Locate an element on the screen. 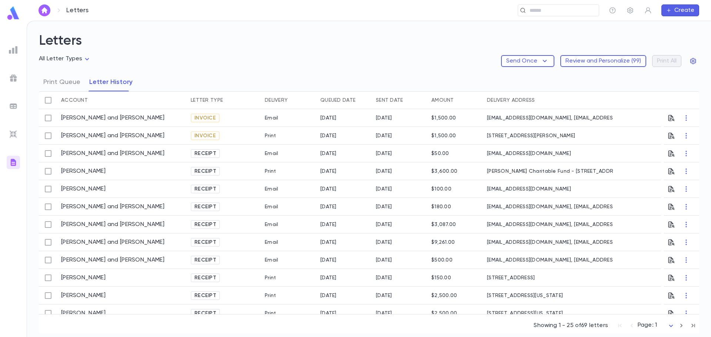 The height and width of the screenshot is (337, 711). img: home_white.a664292cf8c1dea59945f0da9f25487c.svg is located at coordinates (44, 10).